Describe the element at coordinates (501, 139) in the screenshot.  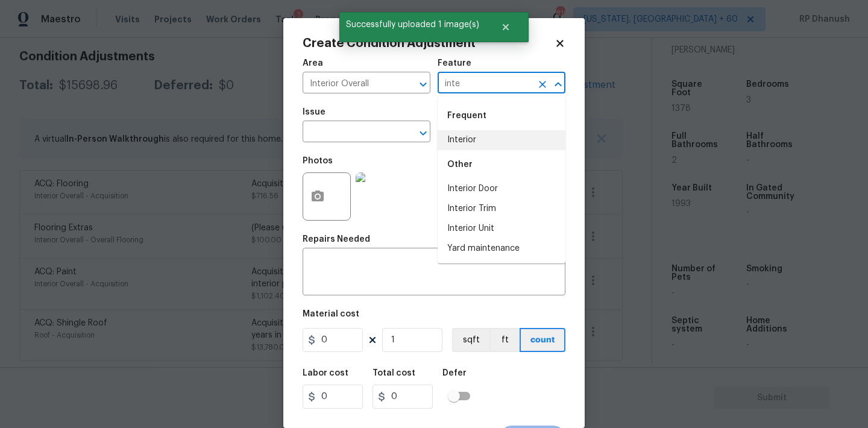
I see `li: Interior` at that location.